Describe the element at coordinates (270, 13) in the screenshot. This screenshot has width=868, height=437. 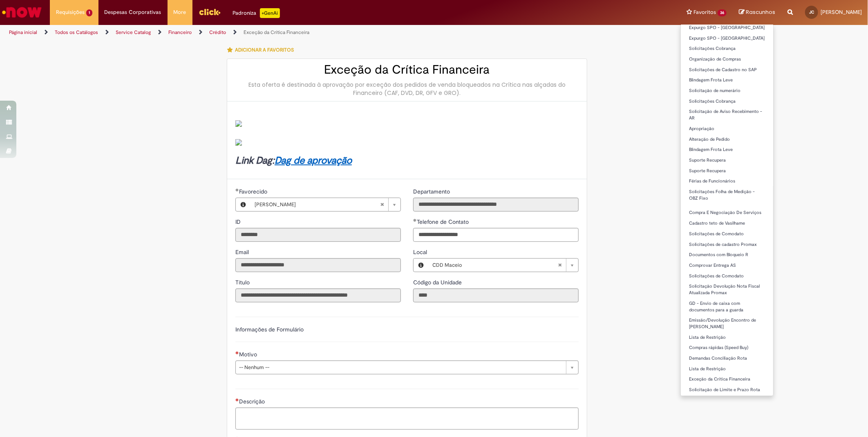
I see `p: +GenAi` at that location.